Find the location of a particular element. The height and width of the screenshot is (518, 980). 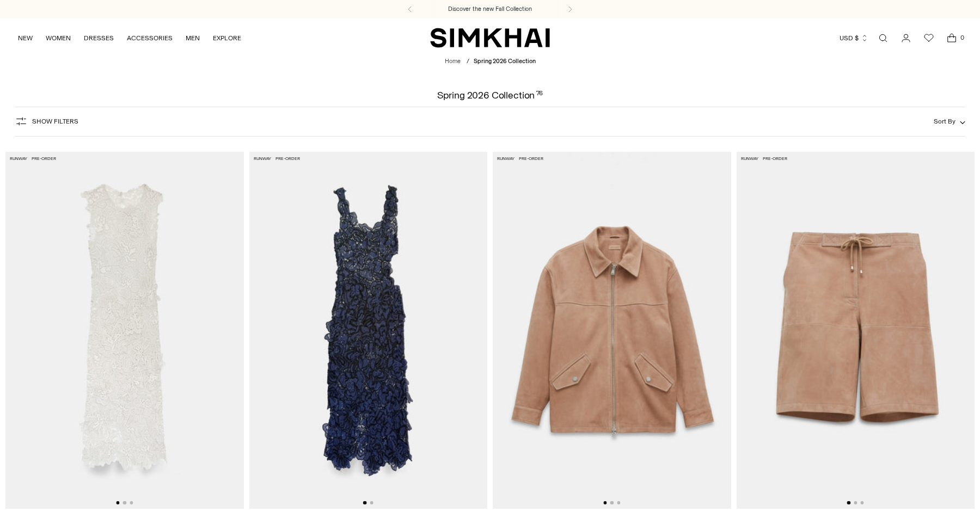

a: NEW is located at coordinates (25, 38).